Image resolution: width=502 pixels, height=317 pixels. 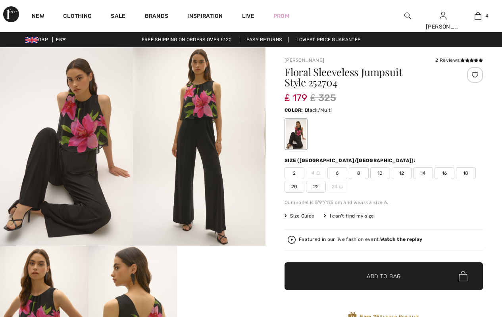 I want to click on span: 12, so click(x=402, y=173).